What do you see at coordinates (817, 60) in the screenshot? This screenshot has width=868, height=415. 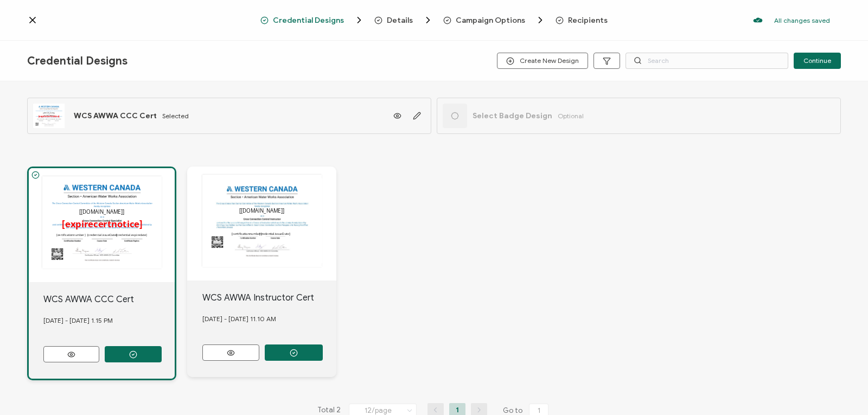 I see `span: Continue` at bounding box center [817, 60].